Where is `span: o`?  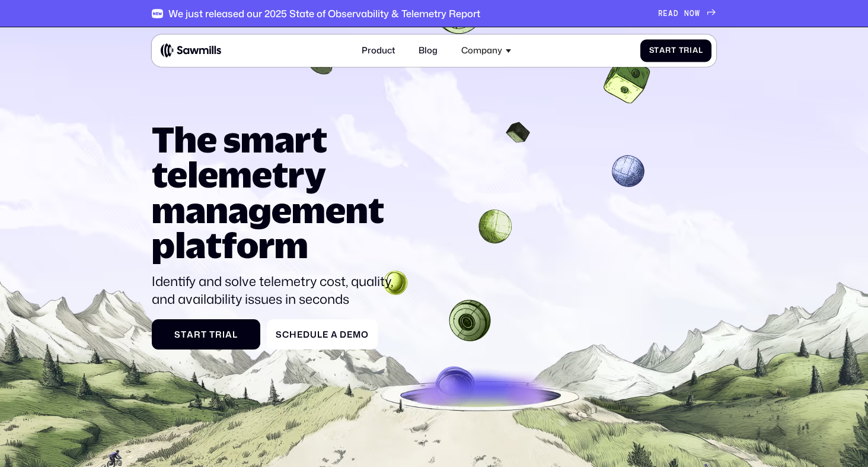 span: o is located at coordinates (364, 335).